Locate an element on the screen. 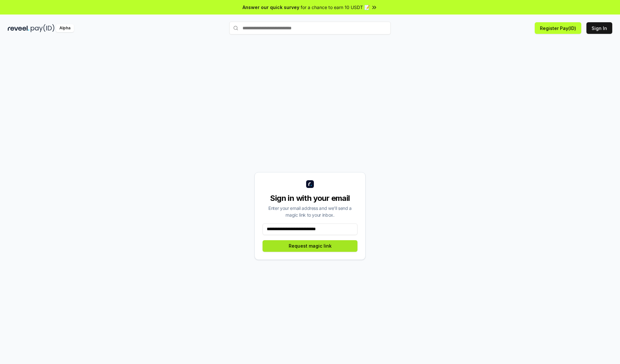 This screenshot has height=364, width=620. button: Request magic link is located at coordinates (310, 246).